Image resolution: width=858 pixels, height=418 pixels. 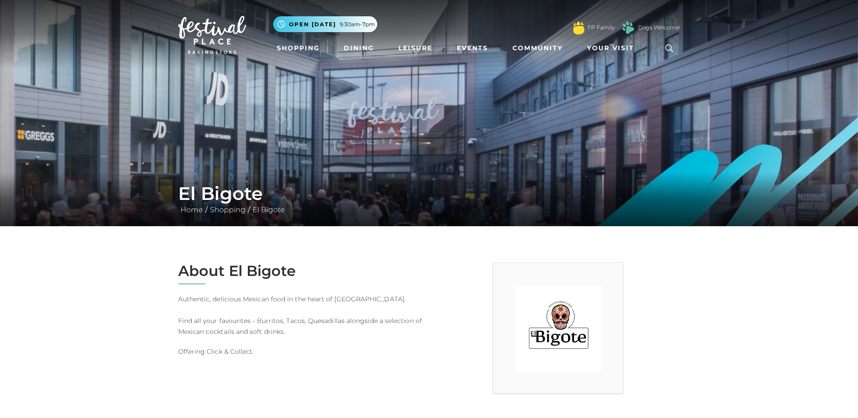 What do you see at coordinates (472, 48) in the screenshot?
I see `a: Events` at bounding box center [472, 48].